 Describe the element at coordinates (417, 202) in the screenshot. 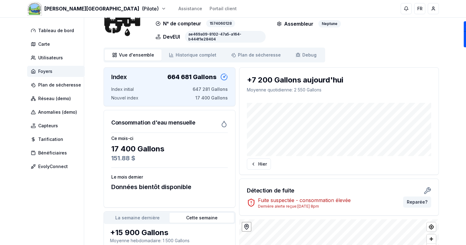

I see `button: Reparée?` at that location.